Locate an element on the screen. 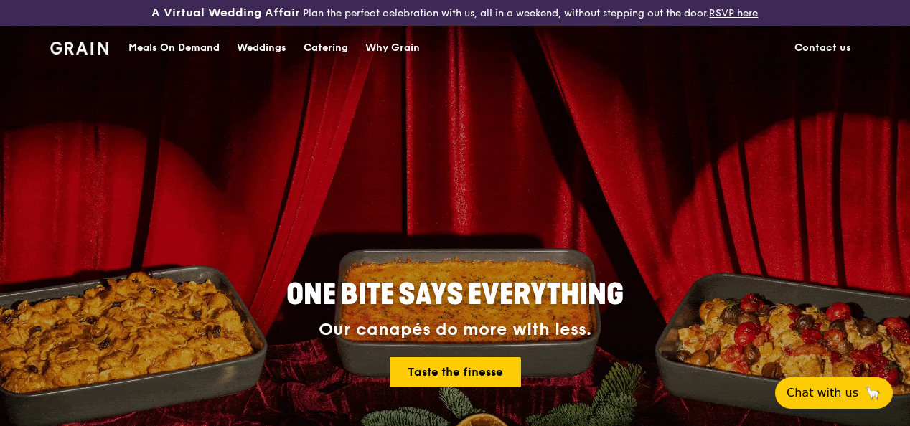  div: Plan the perfect celebration with us, all in a weekend, without stepping out the door. is located at coordinates (454, 13).